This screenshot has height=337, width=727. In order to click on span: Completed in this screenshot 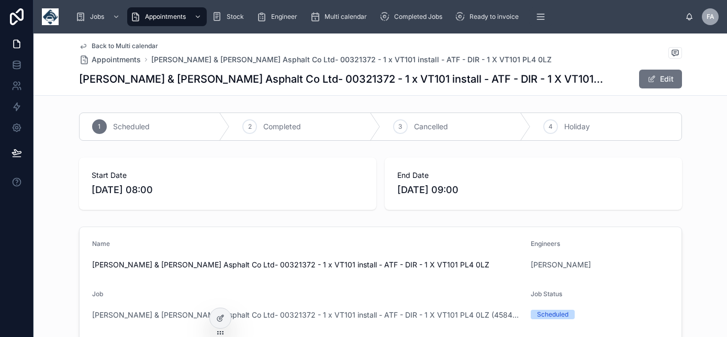, I will do `click(282, 127)`.